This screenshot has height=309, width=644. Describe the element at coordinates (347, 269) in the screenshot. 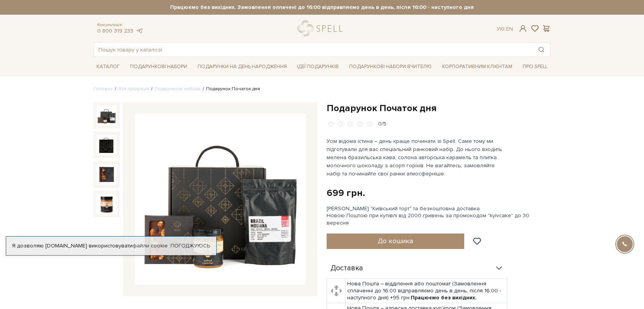

I see `span: Доставка` at that location.